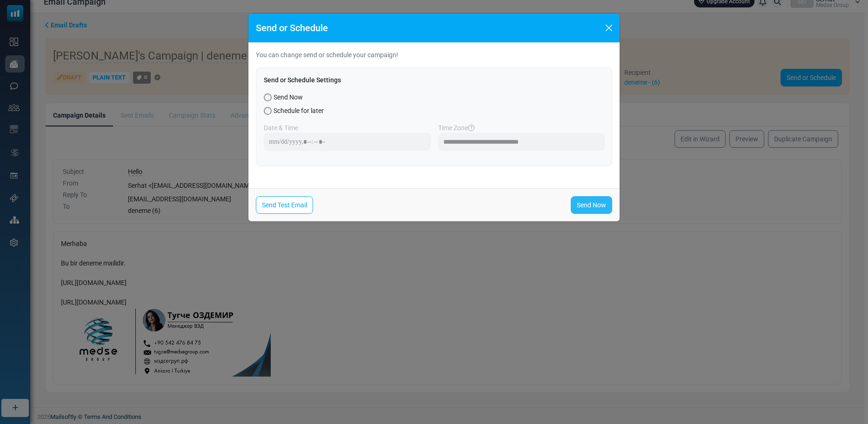  Describe the element at coordinates (521, 128) in the screenshot. I see `label: Time Zone` at that location.